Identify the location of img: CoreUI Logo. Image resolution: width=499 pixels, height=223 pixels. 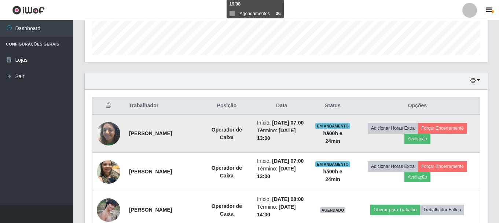
(28, 10).